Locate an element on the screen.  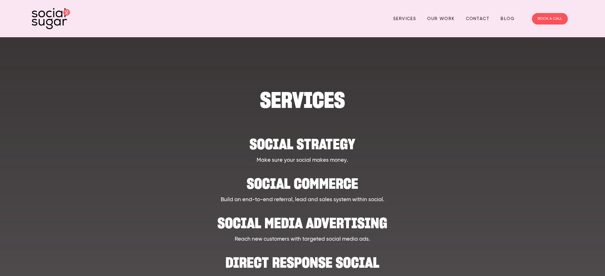
h2: Social strategy is located at coordinates (303, 140).